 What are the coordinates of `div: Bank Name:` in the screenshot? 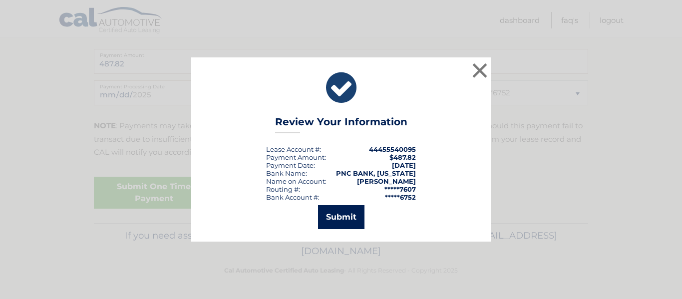 It's located at (286, 173).